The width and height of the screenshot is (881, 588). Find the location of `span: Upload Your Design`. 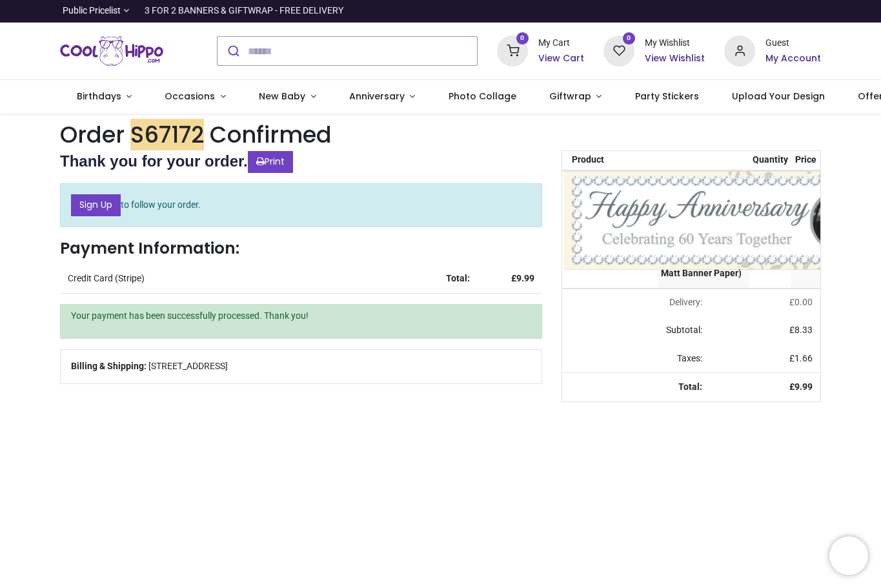

span: Upload Your Design is located at coordinates (778, 96).